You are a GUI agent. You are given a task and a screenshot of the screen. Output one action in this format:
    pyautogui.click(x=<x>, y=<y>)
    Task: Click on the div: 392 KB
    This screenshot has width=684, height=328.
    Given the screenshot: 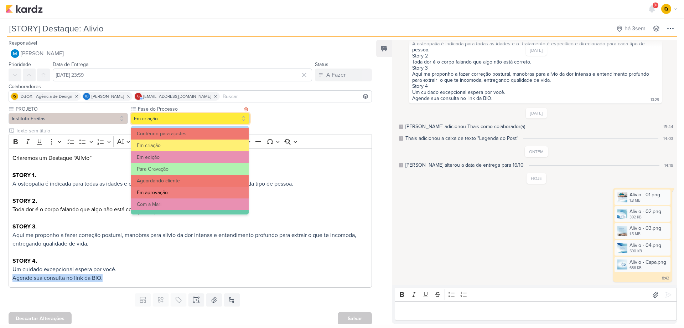 What is the action you would take?
    pyautogui.click(x=645, y=217)
    